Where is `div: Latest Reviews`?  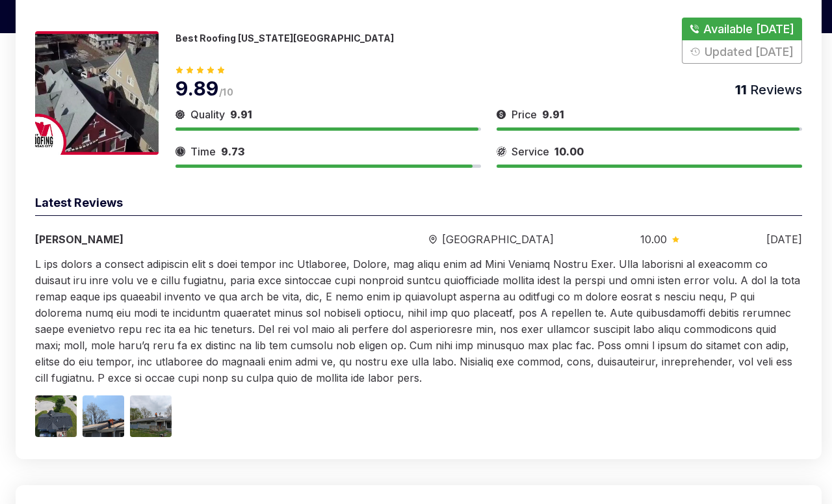
div: Latest Reviews is located at coordinates (419, 205).